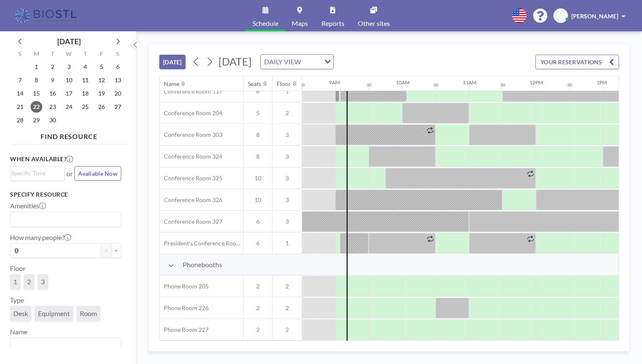 The width and height of the screenshot is (642, 364). Describe the element at coordinates (18, 268) in the screenshot. I see `label: Floor` at that location.